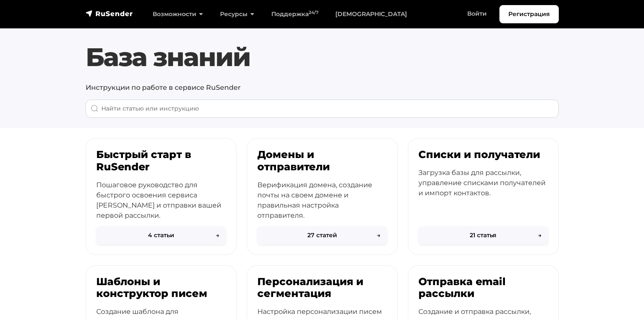  Describe the element at coordinates (295, 14) in the screenshot. I see `a: Поддержка24/7` at that location.